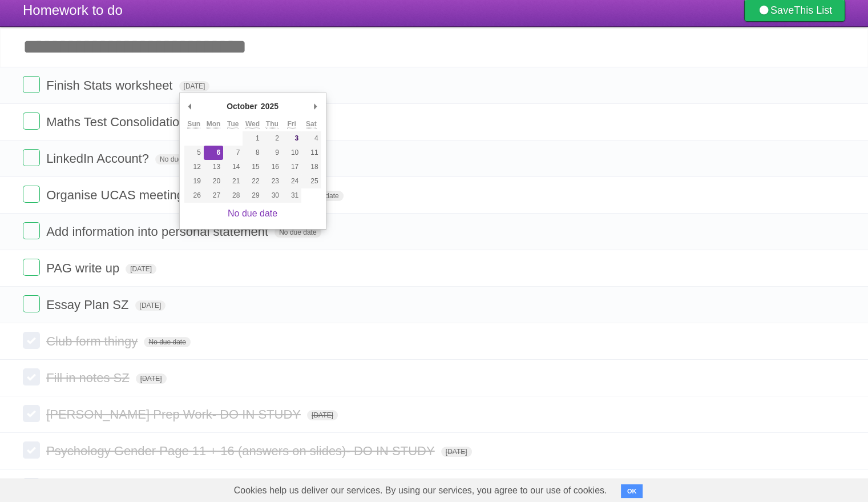 This screenshot has width=868, height=502. Describe the element at coordinates (272, 138) in the screenshot. I see `button: 2` at that location.